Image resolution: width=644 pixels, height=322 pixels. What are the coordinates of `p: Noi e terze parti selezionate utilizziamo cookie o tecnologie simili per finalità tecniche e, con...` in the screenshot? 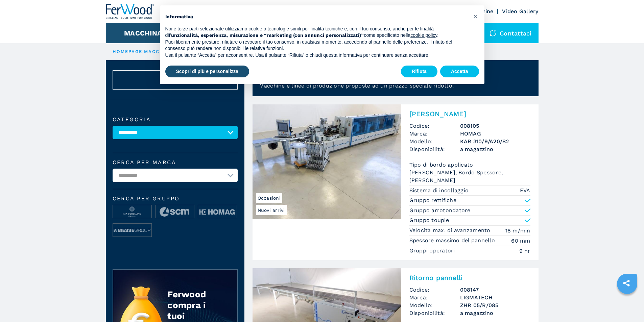 It's located at (317, 32).